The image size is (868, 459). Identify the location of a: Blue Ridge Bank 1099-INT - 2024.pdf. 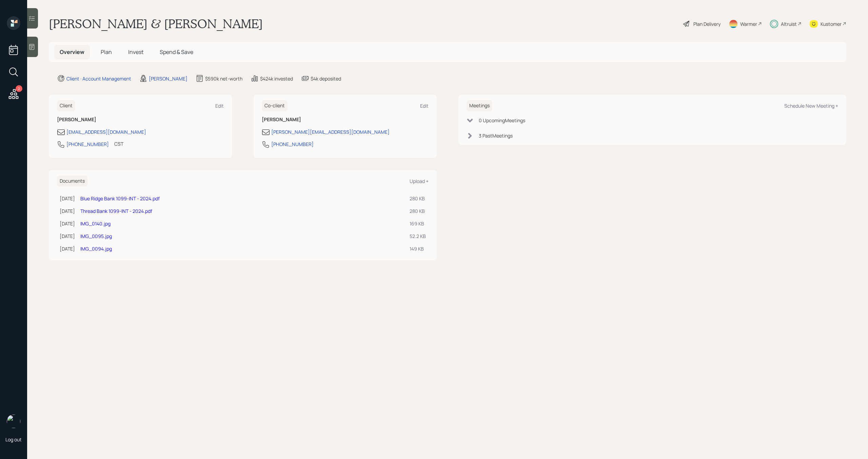
(120, 198).